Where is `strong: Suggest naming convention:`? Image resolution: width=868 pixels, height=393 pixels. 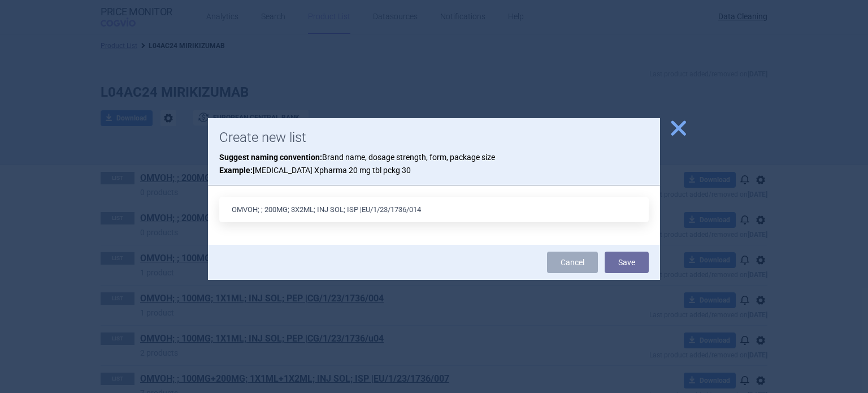 strong: Suggest naming convention: is located at coordinates (271, 157).